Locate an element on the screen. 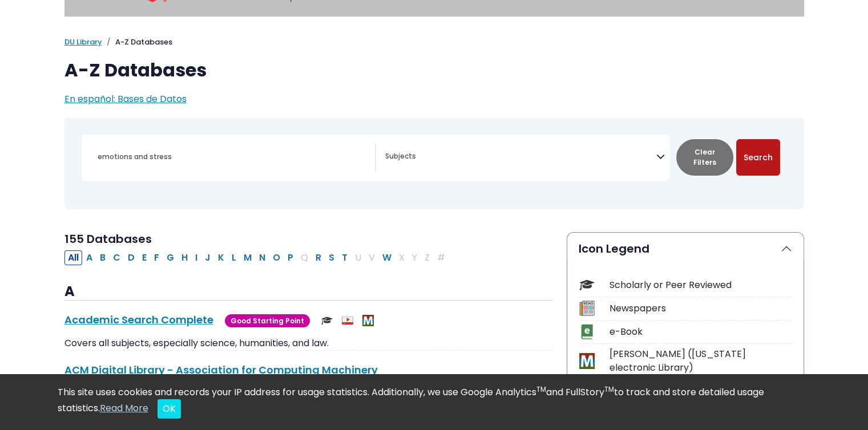 Image resolution: width=868 pixels, height=430 pixels. button: Filter Results A is located at coordinates (89, 258).